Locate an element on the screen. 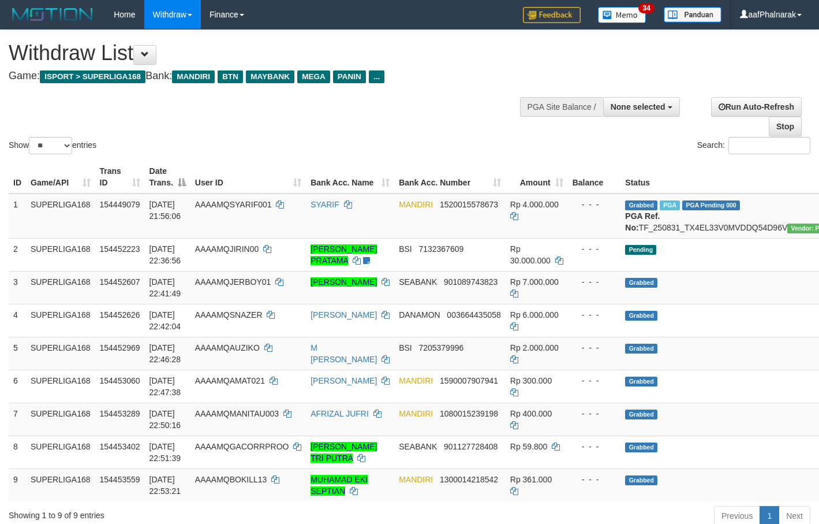 This screenshot has width=819, height=524. span: PANIN is located at coordinates (349, 77).